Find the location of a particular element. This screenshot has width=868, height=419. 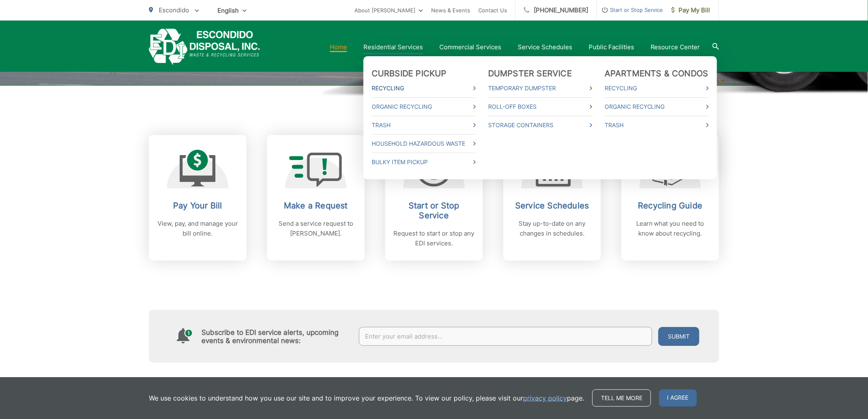

h2: Recycling Guide is located at coordinates (670, 206).